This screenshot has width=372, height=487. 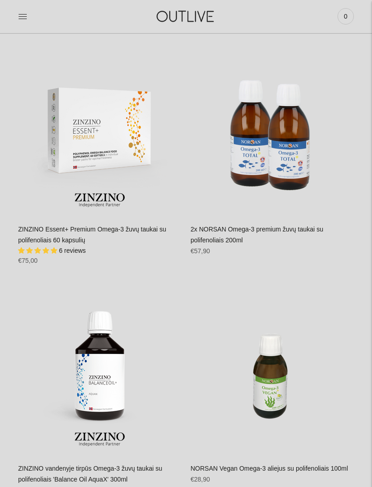 I want to click on span: 5.00 stars, so click(x=39, y=250).